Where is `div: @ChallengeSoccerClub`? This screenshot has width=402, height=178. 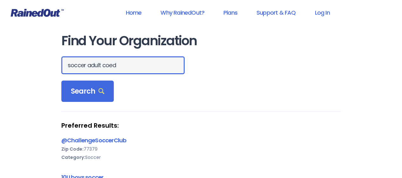
div: @ChallengeSoccerClub is located at coordinates (201, 140).